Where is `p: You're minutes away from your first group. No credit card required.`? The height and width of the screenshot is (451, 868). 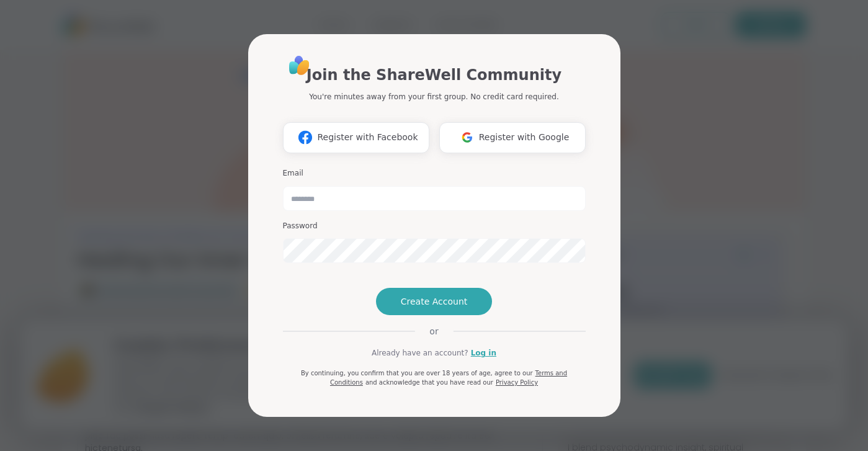
p: You're minutes away from your first group. No credit card required. is located at coordinates (434, 97).